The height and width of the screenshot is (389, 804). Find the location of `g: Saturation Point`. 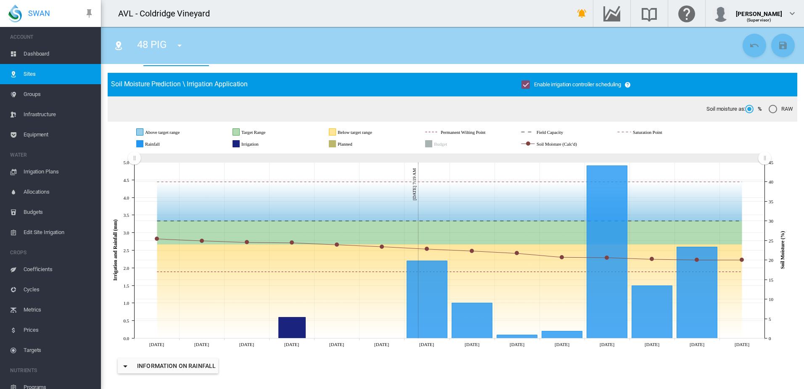

g: Saturation Point is located at coordinates (655, 132).